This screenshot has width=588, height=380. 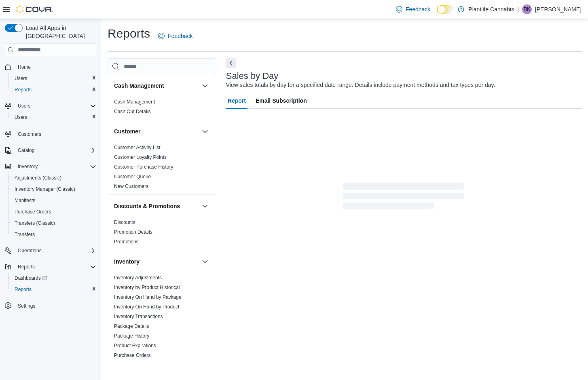 What do you see at coordinates (148, 297) in the screenshot?
I see `span: Inventory On Hand by Package` at bounding box center [148, 297].